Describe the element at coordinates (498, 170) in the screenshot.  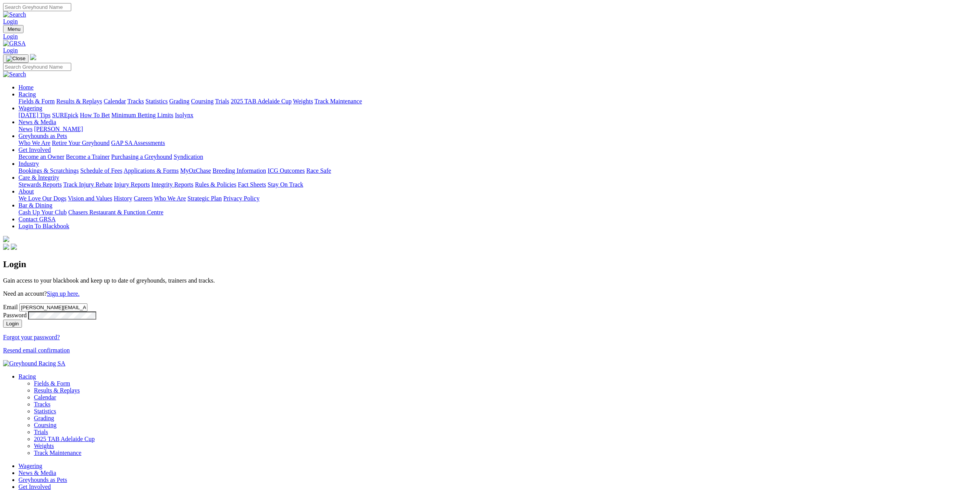
I see `div: Industry` at that location.